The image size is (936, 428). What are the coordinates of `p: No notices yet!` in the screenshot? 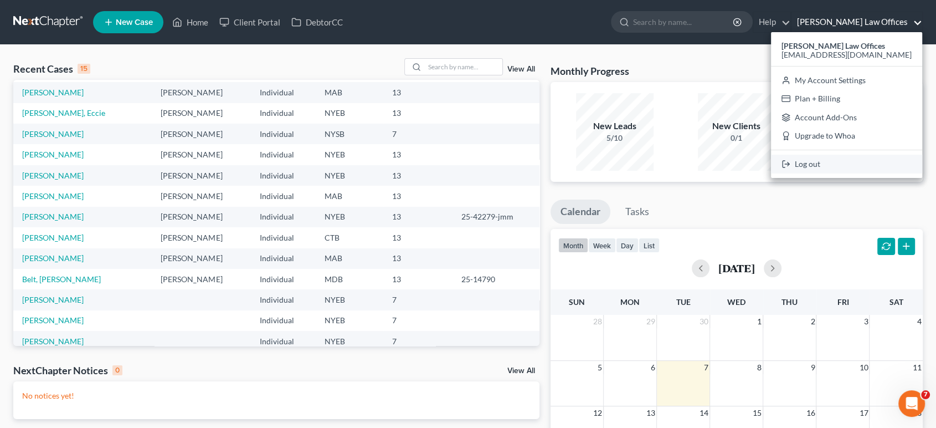 It's located at (276, 396).